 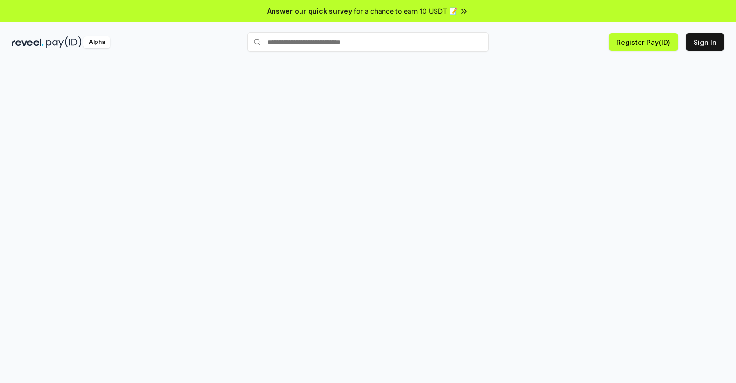 I want to click on span: for a chance to earn 10 USDT 📝, so click(x=406, y=11).